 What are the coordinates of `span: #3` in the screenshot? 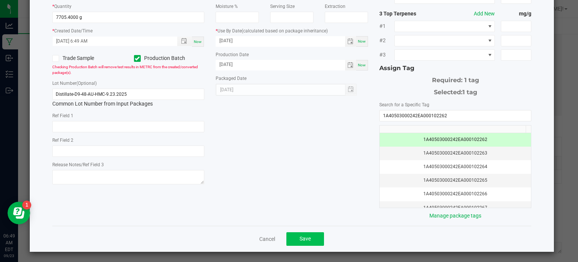 It's located at (387, 55).